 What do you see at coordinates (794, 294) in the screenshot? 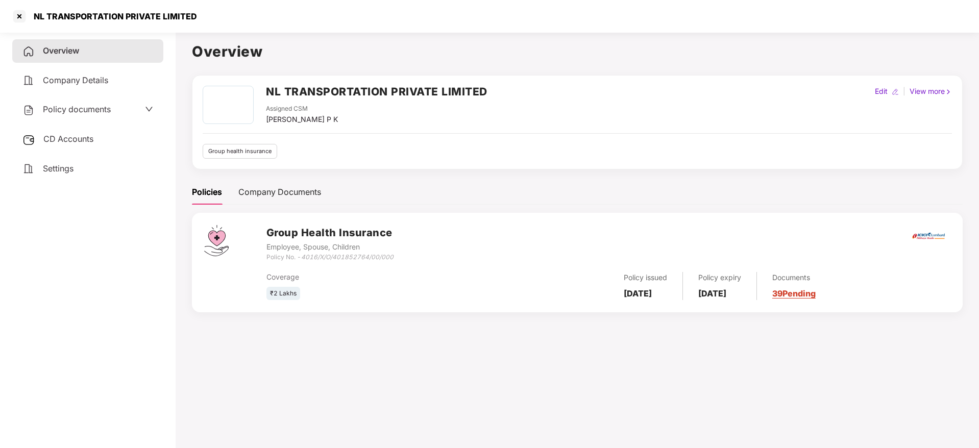
I see `a: 39 Pending` at bounding box center [794, 294].